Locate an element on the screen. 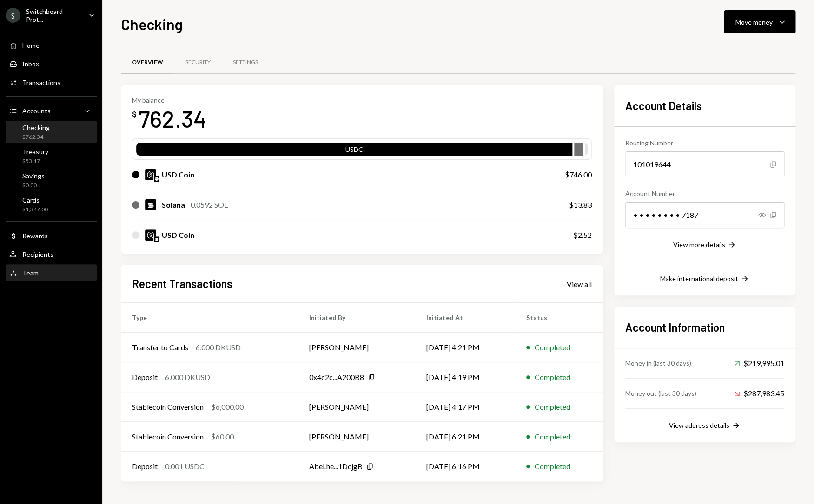  div: USDC is located at coordinates (354, 151).